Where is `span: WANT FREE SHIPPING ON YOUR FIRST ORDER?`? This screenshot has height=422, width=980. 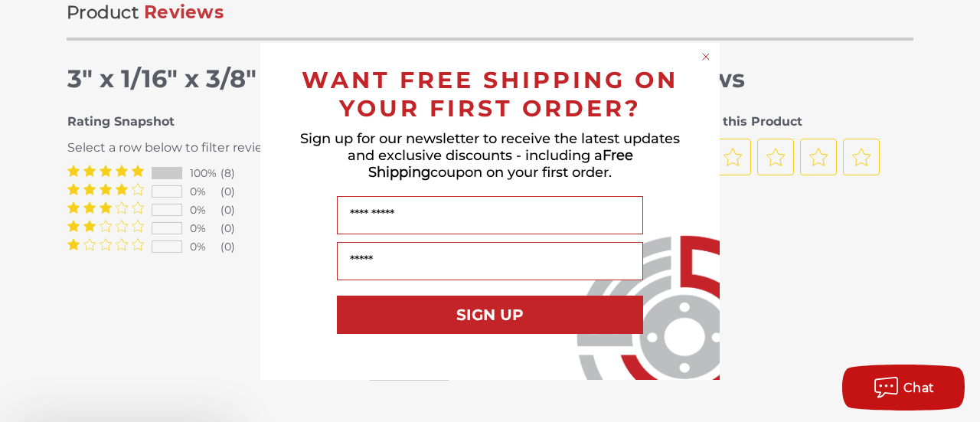
span: WANT FREE SHIPPING ON YOUR FIRST ORDER? is located at coordinates (490, 94).